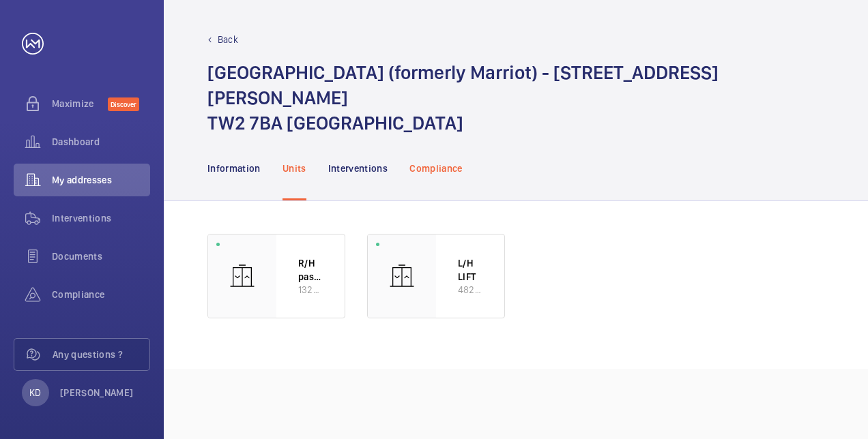 The image size is (868, 439). Describe the element at coordinates (310, 269) in the screenshot. I see `p: R/H passenger lift` at that location.